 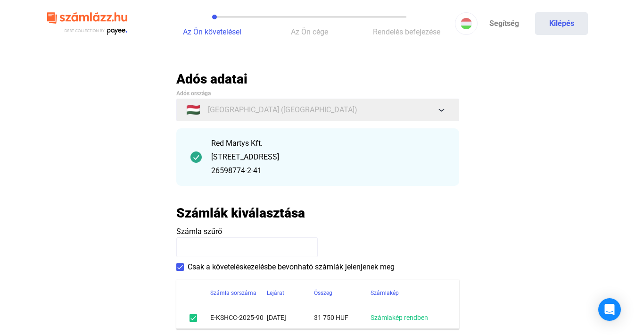 What do you see at coordinates (196, 157) in the screenshot?
I see `img: checkmark-darker-green-circle` at bounding box center [196, 157].